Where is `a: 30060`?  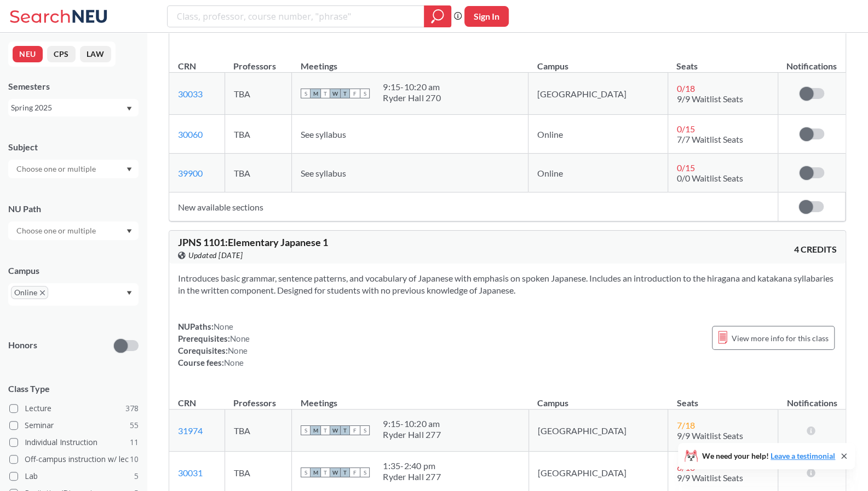
a: 30060 is located at coordinates (190, 134).